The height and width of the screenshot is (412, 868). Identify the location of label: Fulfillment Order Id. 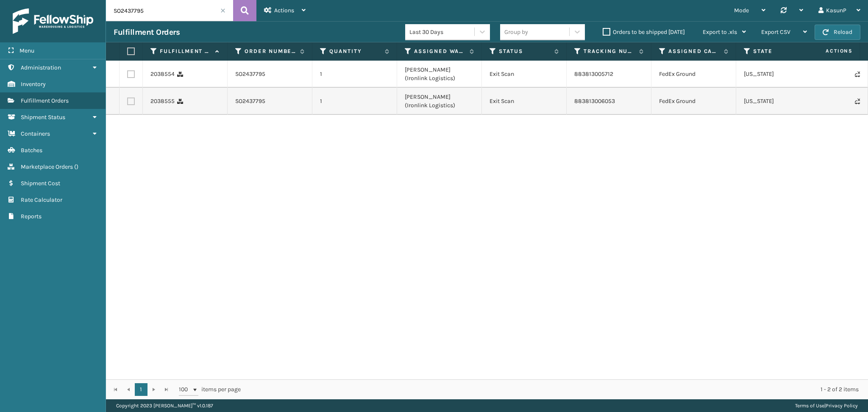
(185, 51).